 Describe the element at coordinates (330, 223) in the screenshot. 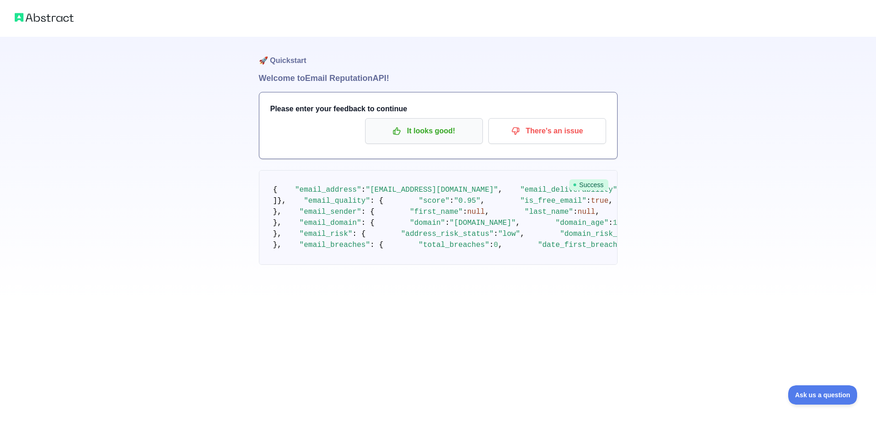

I see `span: "email_domain"` at that location.